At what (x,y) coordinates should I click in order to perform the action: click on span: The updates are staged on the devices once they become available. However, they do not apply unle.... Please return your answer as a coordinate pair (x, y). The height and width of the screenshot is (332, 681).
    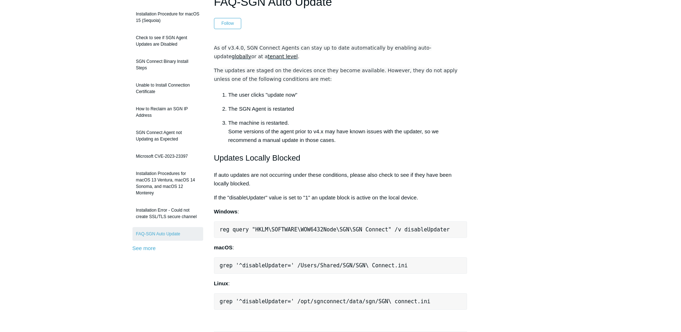
    Looking at the image, I should click on (336, 75).